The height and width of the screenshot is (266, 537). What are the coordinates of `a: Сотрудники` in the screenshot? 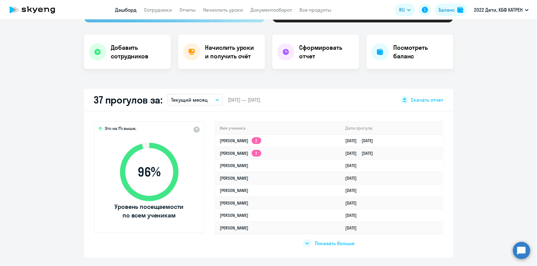 It's located at (158, 10).